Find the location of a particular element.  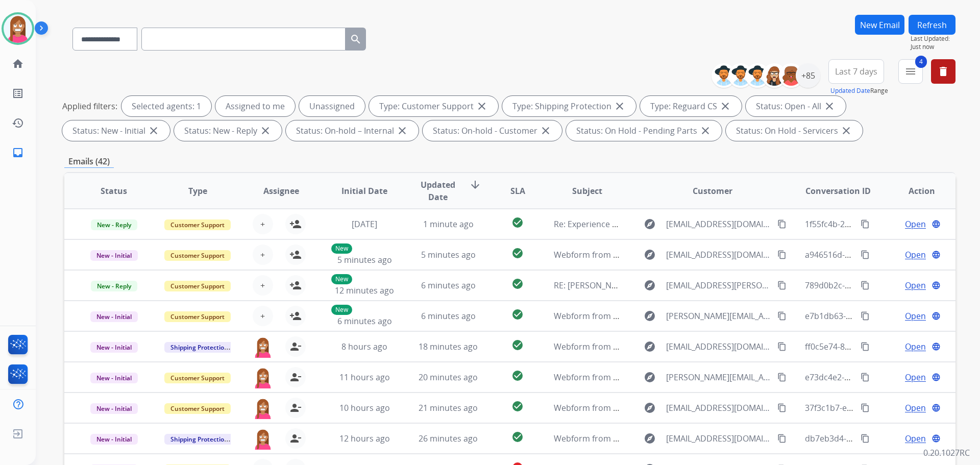

div: Status: New - Initial is located at coordinates (116, 131).